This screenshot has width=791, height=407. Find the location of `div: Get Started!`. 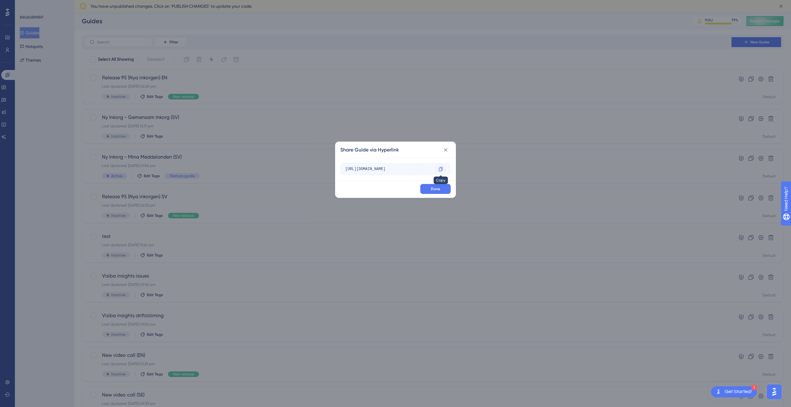

div: Get Started! is located at coordinates (738, 392).